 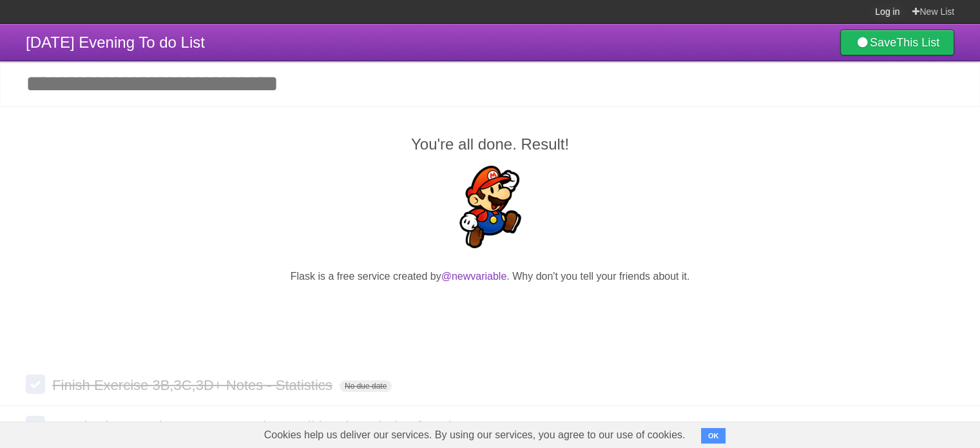 What do you see at coordinates (713, 436) in the screenshot?
I see `button: OK` at bounding box center [713, 436].